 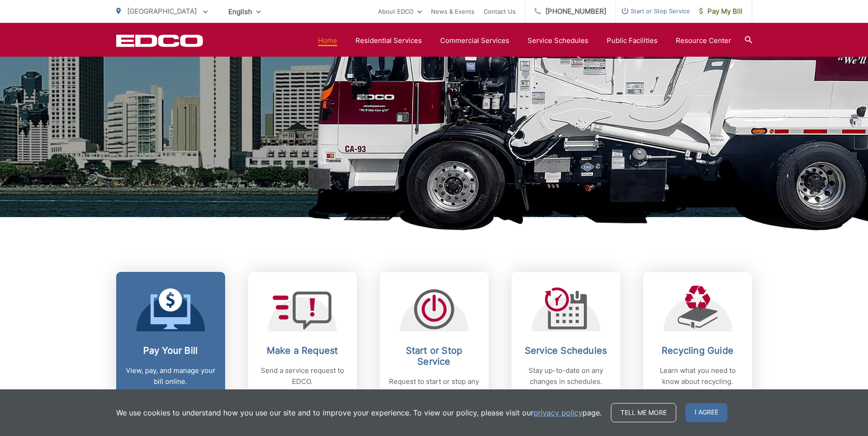 What do you see at coordinates (566, 351) in the screenshot?
I see `h2: Service Schedules` at bounding box center [566, 351].